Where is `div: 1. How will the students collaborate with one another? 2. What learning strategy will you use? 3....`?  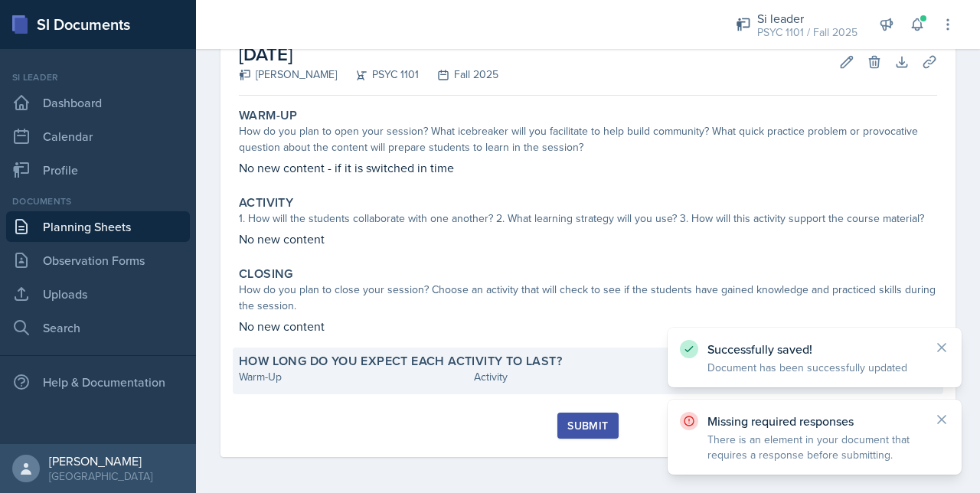
div: 1. How will the students collaborate with one another? 2. What learning strategy will you use? 3.... is located at coordinates (588, 218).